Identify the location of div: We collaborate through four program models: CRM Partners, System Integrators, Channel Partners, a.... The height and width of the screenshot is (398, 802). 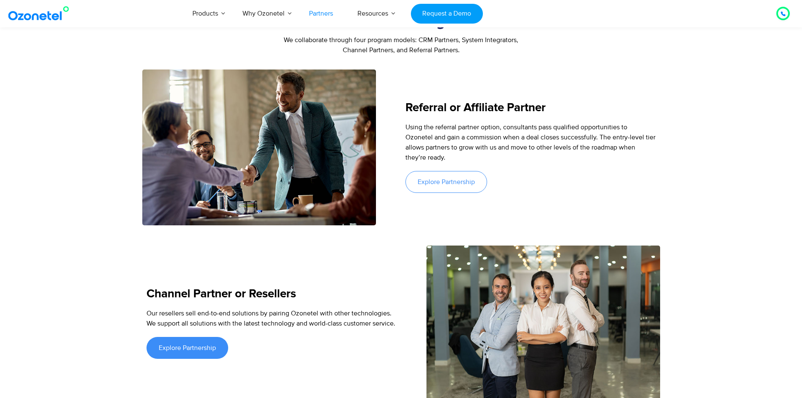
(401, 45).